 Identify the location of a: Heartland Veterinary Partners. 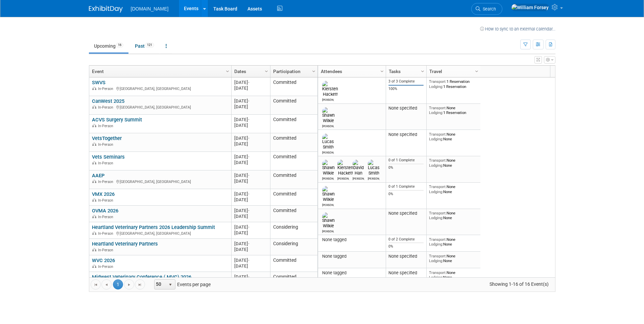
(125, 244).